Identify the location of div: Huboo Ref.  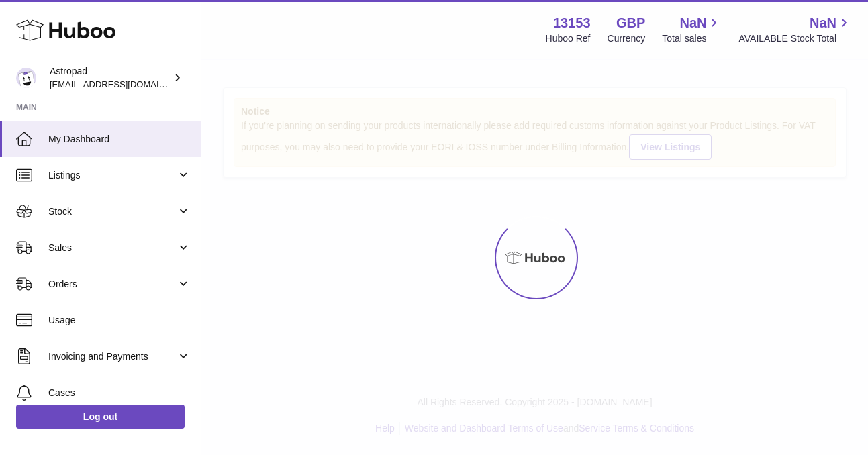
(568, 38).